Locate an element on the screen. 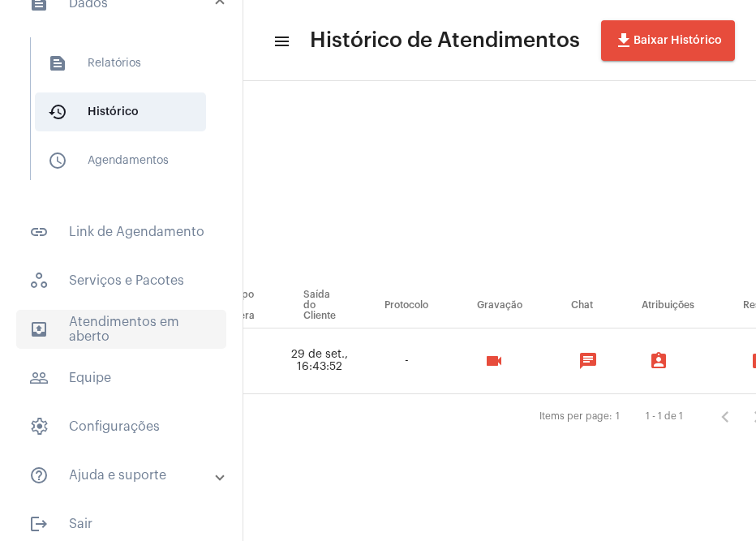 Image resolution: width=756 pixels, height=541 pixels. div: 1 - 1 de 1 is located at coordinates (664, 416).